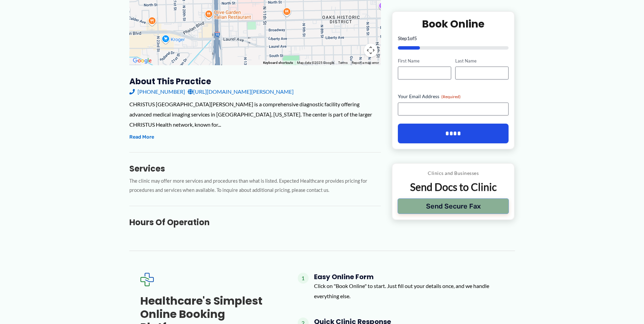 This screenshot has width=644, height=324. What do you see at coordinates (453, 173) in the screenshot?
I see `p: Clinics and Businesses` at bounding box center [453, 173].